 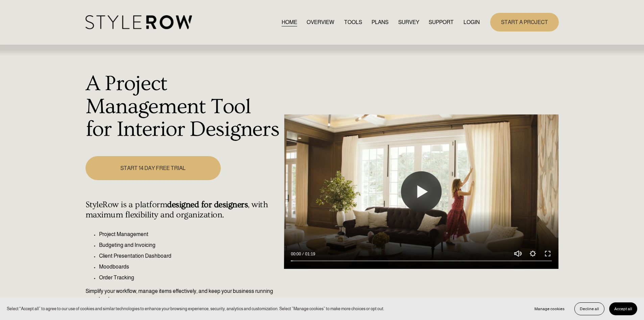 What do you see at coordinates (623, 308) in the screenshot?
I see `button: Accept all` at bounding box center [623, 308].